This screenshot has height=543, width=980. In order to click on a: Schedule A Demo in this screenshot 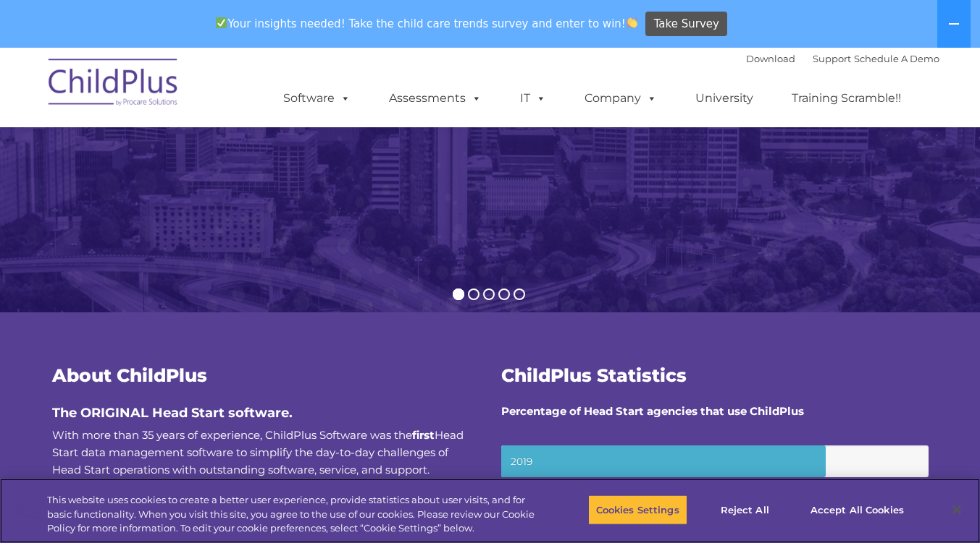, I will do `click(896, 59)`.